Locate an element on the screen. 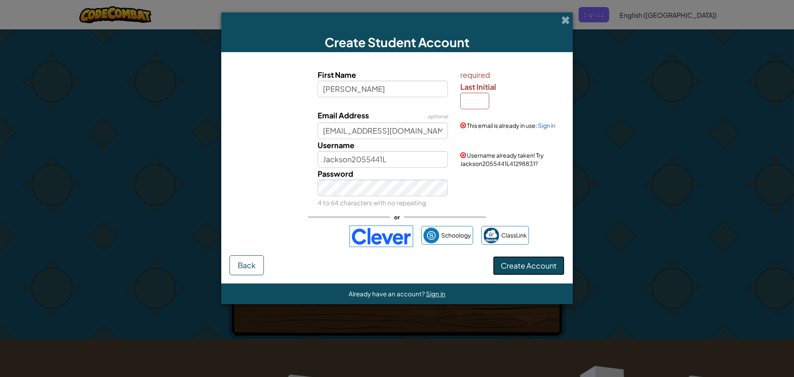 The height and width of the screenshot is (377, 794). span: Sign in is located at coordinates (435, 293).